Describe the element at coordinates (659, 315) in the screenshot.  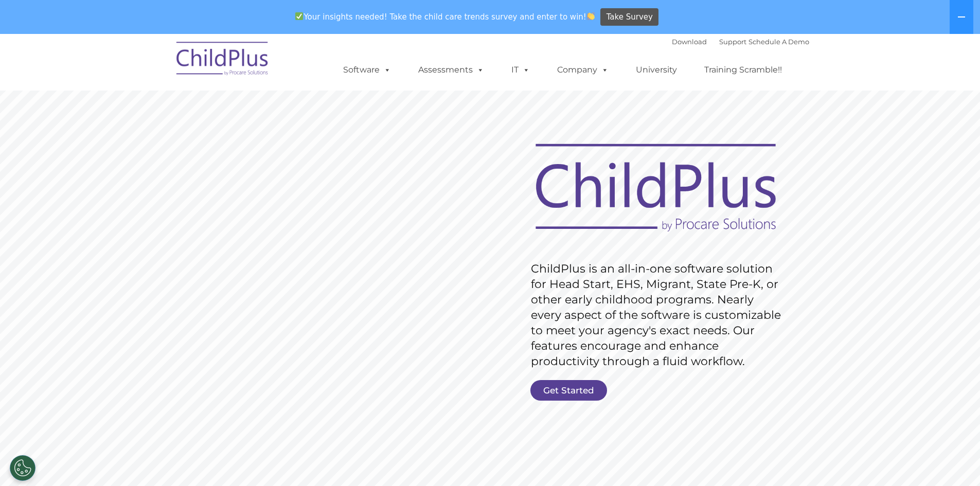
I see `rs-layer: ChildPlus is an all-in-one software solution for Head Start, EHS, Migrant, State Pre-K, or other ...` at that location.